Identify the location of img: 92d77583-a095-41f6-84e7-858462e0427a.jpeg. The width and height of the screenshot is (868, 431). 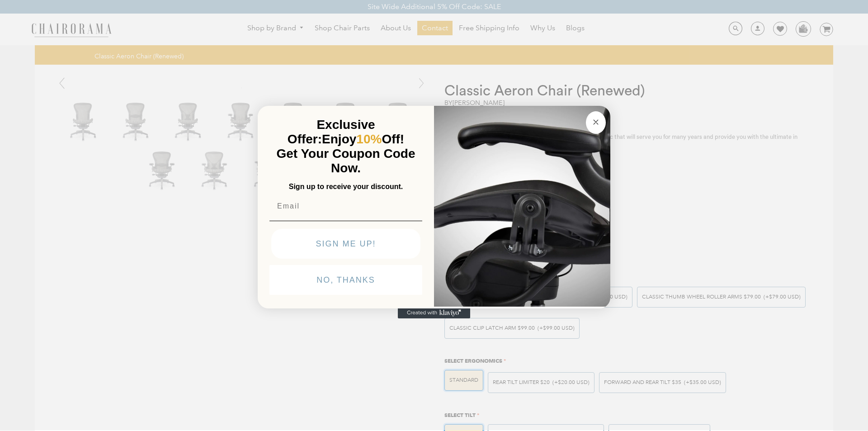
(522, 205).